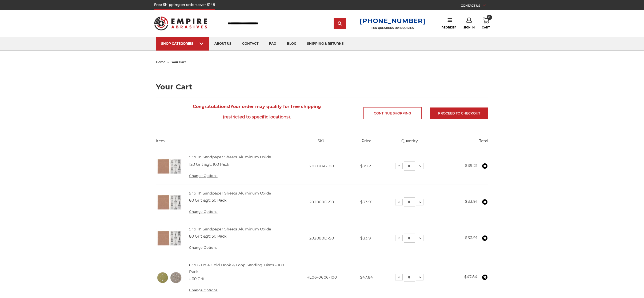  Describe the element at coordinates (322, 87) in the screenshot. I see `h1: Your Cart` at that location.